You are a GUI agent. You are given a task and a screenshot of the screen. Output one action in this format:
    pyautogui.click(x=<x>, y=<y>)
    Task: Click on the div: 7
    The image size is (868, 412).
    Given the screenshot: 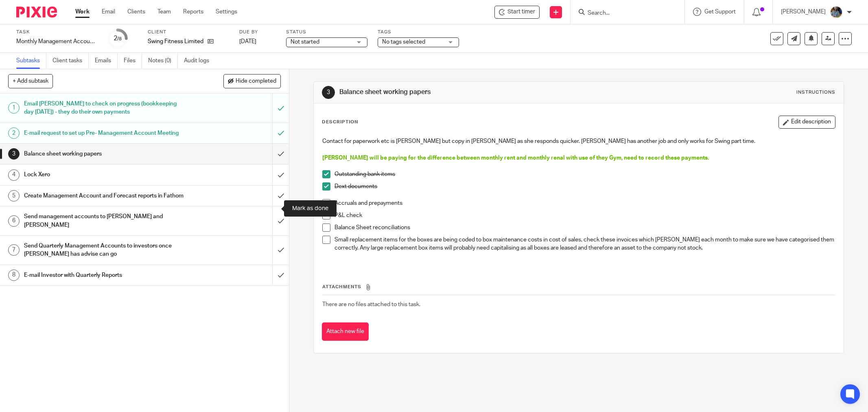 What is the action you would take?
    pyautogui.click(x=14, y=250)
    